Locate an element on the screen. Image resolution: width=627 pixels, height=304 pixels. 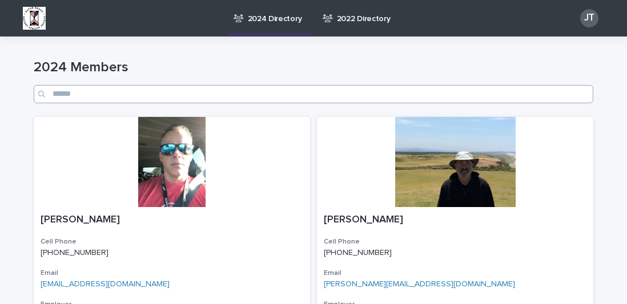
div: JT is located at coordinates (589, 18).